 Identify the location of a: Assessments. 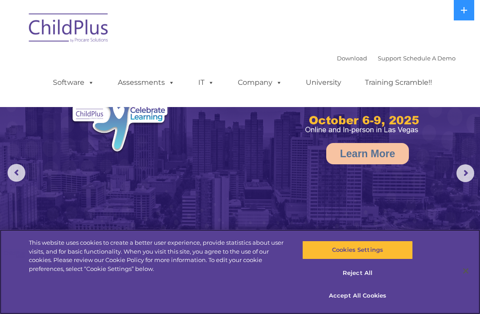
(146, 83).